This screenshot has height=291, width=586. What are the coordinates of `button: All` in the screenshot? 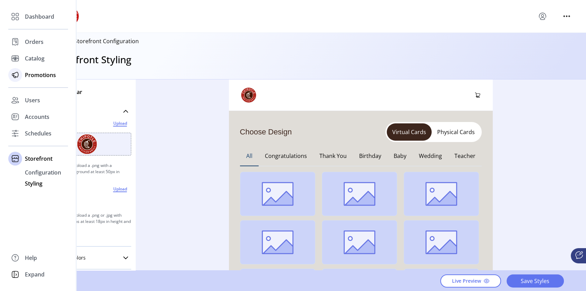 It's located at (249, 156).